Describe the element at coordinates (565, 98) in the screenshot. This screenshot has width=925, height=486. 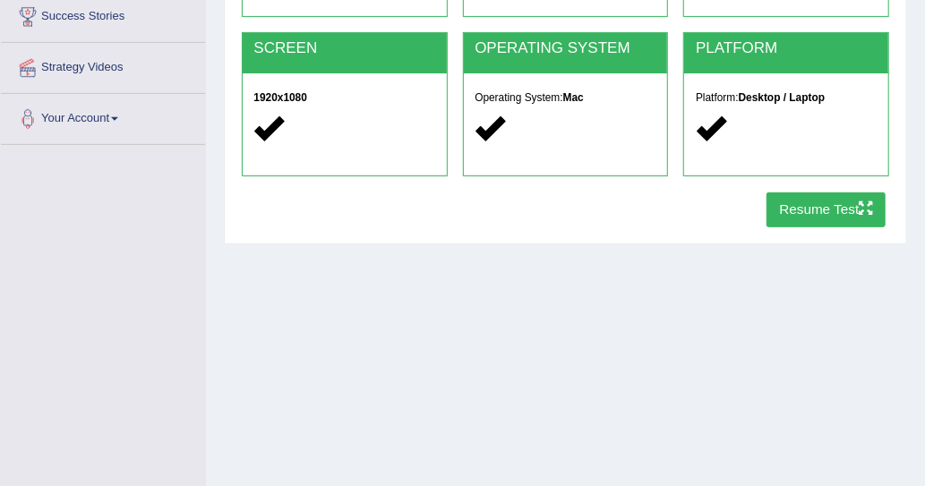
I see `h5: Operating System:` at that location.